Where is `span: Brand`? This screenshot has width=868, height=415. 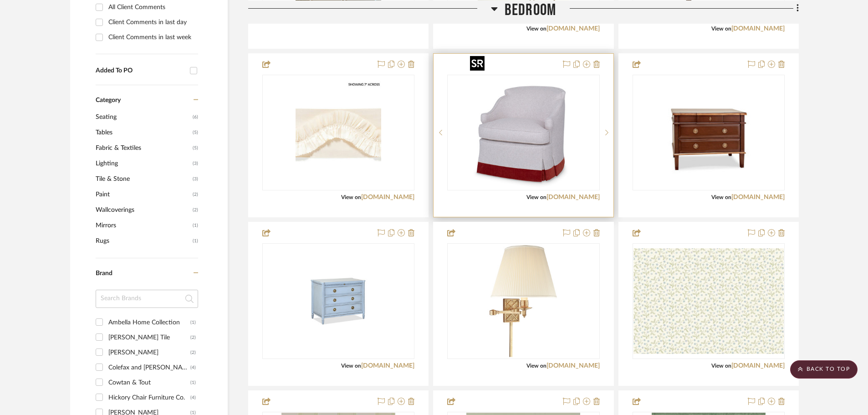
span: Brand is located at coordinates (104, 273).